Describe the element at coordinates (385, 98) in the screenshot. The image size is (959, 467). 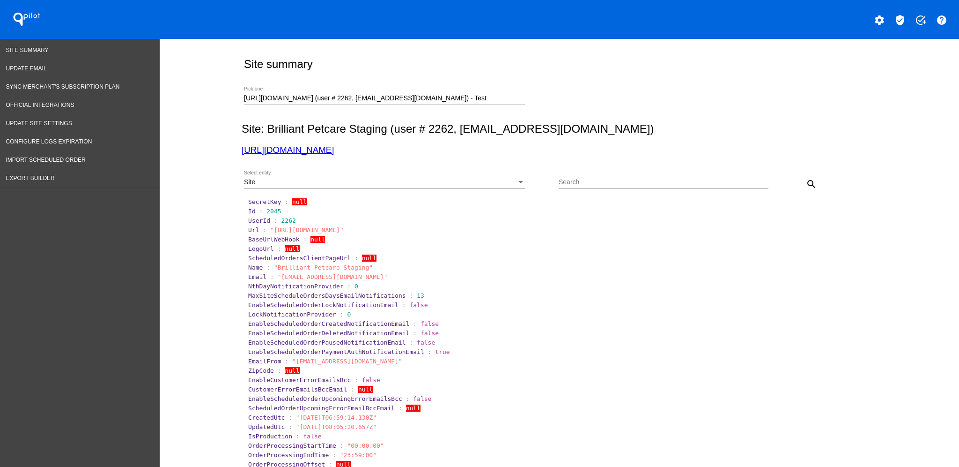
I see `input: Number` at that location.